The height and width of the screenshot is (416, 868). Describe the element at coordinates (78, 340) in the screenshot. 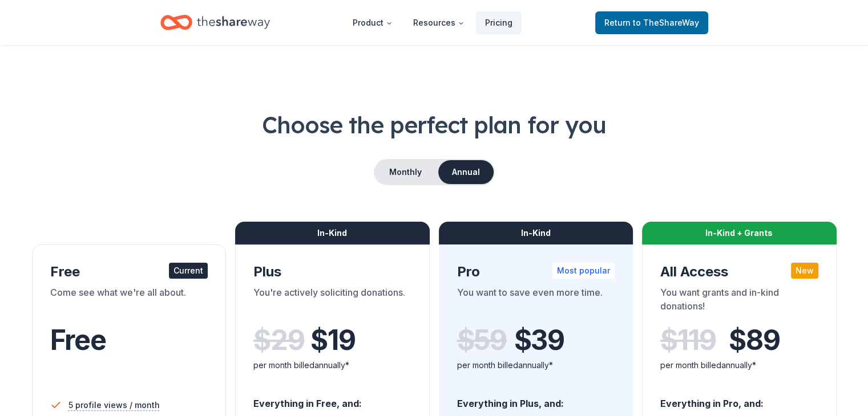

I see `span: Free` at that location.